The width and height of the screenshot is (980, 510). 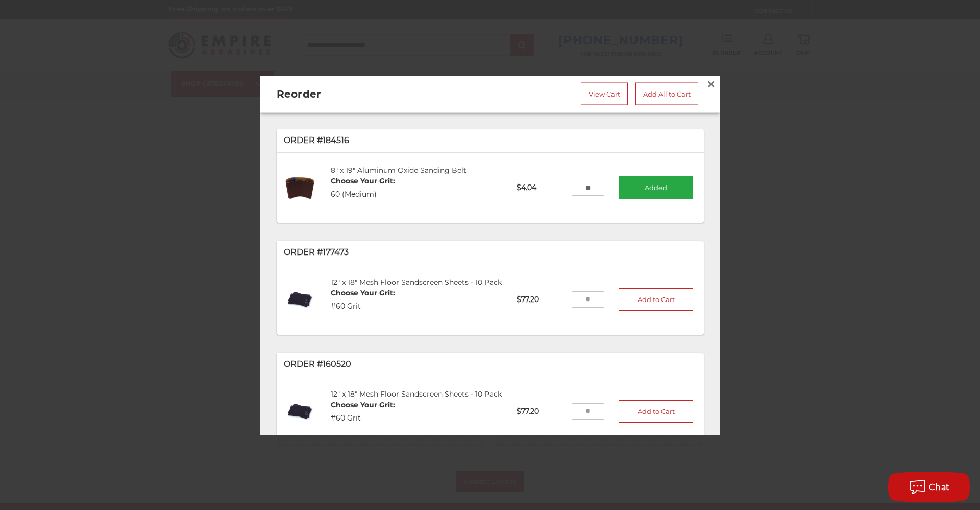 What do you see at coordinates (711, 85) in the screenshot?
I see `a: Close` at bounding box center [711, 85].